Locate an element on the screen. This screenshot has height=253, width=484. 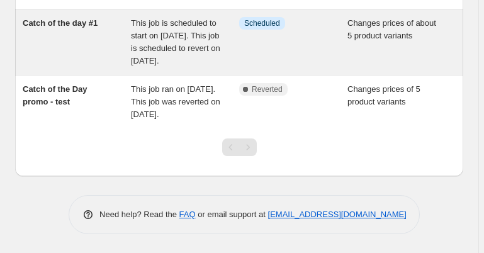
a: FAQ is located at coordinates (188, 214).